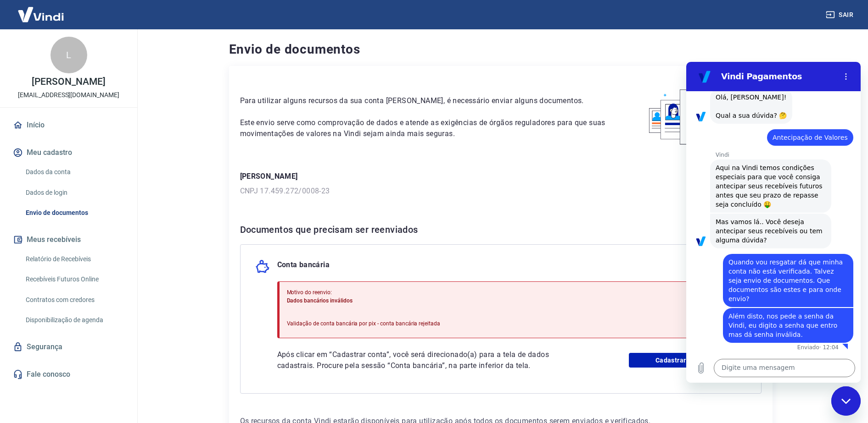  I want to click on h6: Documentos que precisam ser reenviados, so click(501, 230).